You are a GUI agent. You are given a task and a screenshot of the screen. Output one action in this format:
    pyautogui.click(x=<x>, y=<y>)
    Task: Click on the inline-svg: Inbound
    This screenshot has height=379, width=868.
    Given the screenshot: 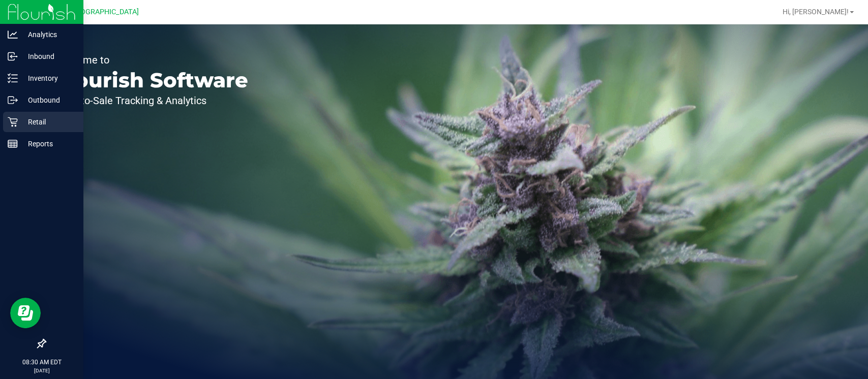 What is the action you would take?
    pyautogui.click(x=13, y=56)
    